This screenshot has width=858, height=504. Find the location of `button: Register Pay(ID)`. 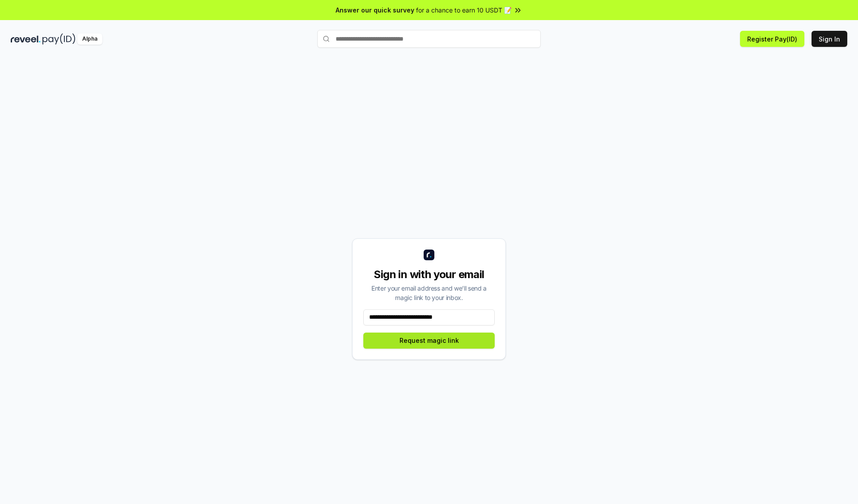

button: Register Pay(ID) is located at coordinates (773, 39).